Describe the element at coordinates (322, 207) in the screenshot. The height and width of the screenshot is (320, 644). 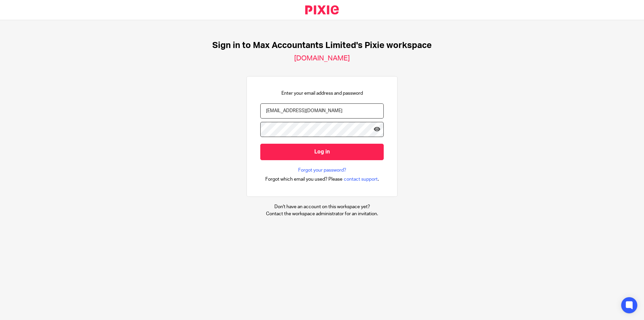
I see `p: Don't have an account on this workspace yet?` at that location.